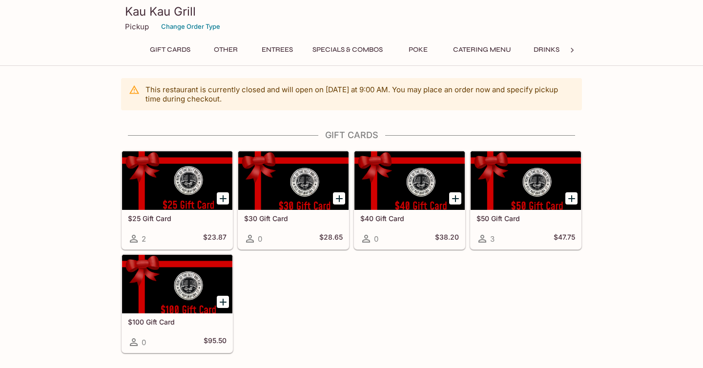  I want to click on button: Specials & Combos, so click(348, 50).